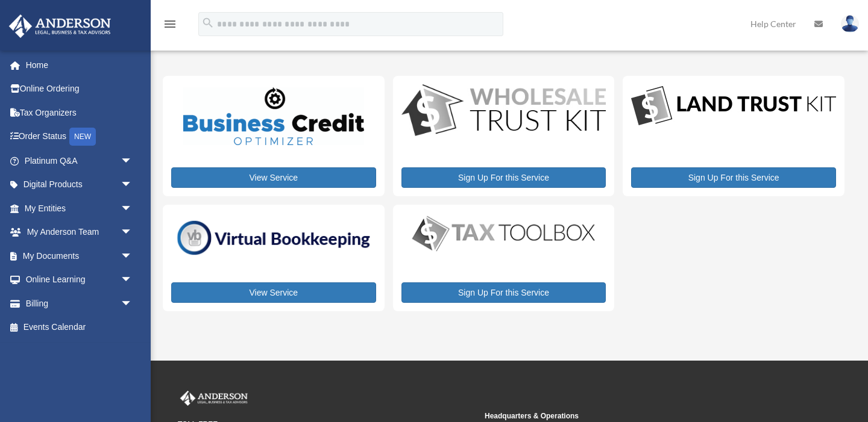  I want to click on a: Online Learningarrow_drop_down, so click(79, 280).